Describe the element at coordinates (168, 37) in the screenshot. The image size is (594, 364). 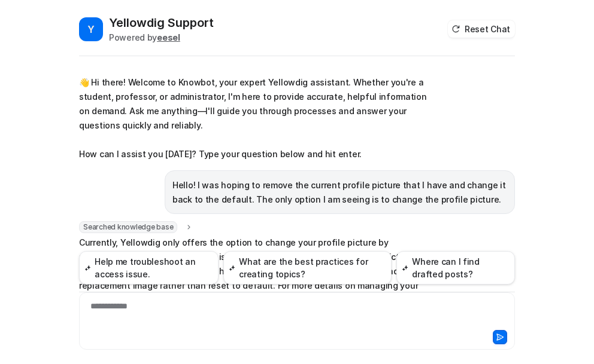
I see `b: eesel` at that location.